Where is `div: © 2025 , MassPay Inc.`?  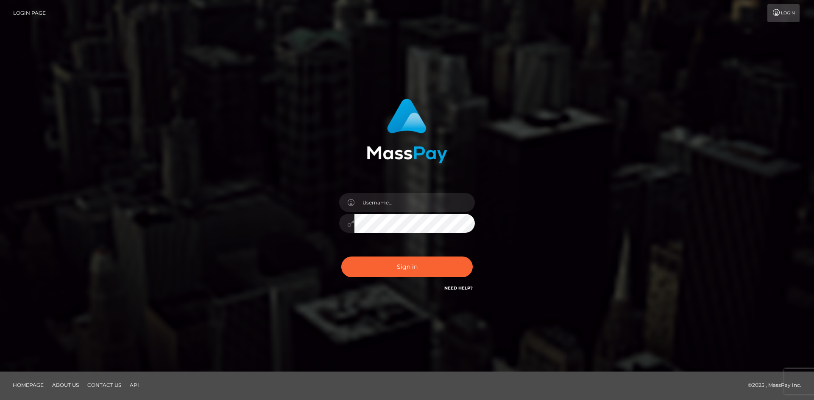
div: © 2025 , MassPay Inc. is located at coordinates (777, 386).